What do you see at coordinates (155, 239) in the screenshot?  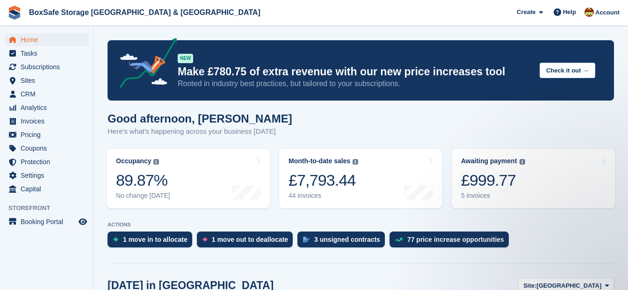 I see `div: 1 move in to allocate` at bounding box center [155, 239].